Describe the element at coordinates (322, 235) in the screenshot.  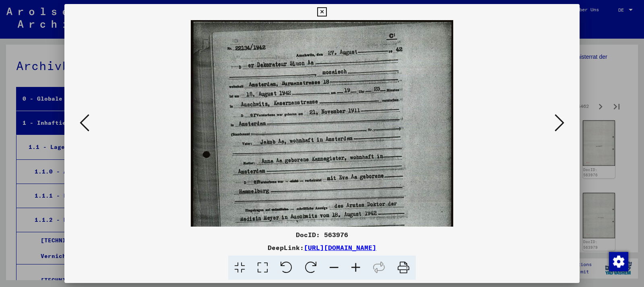
I see `div: DocID: 563976` at that location.